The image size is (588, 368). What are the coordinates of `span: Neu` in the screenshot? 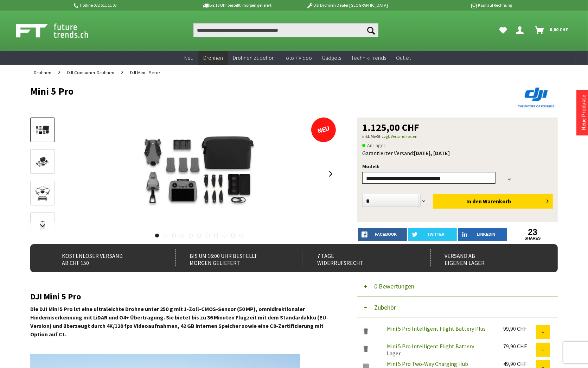 It's located at (189, 58).